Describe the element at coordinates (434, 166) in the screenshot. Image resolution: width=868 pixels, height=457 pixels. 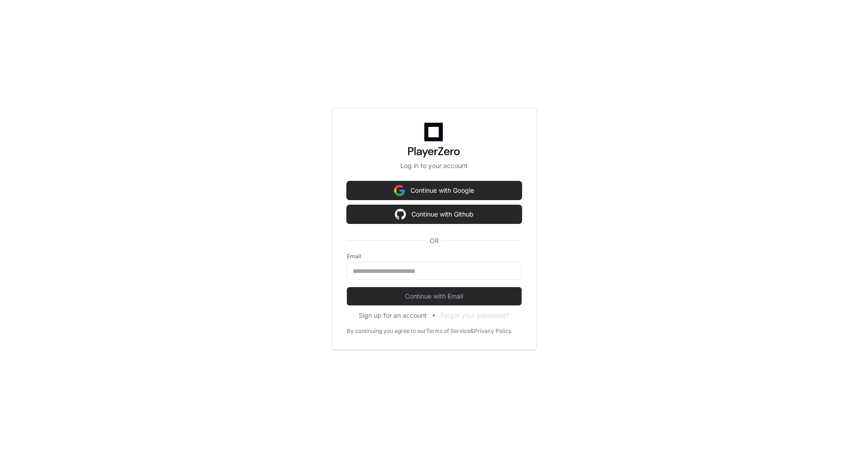
I see `p: Log in to your account` at that location.